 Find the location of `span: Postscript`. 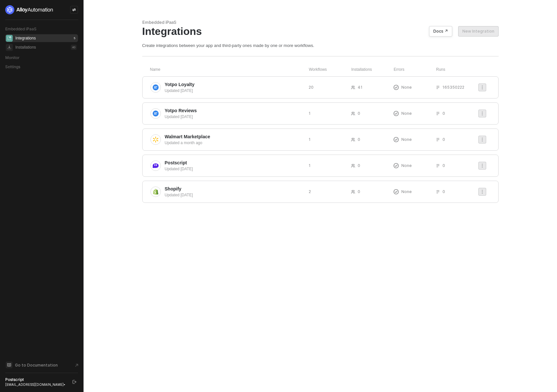

span: Postscript is located at coordinates (176, 163).